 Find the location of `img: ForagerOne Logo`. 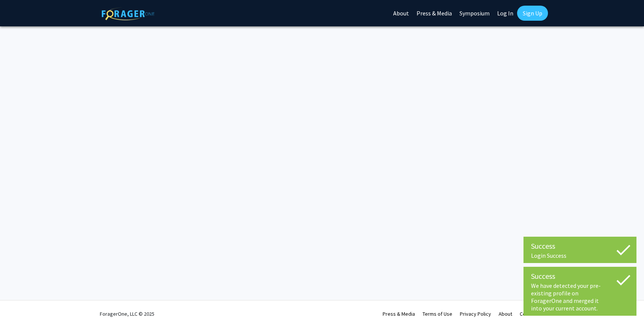

img: ForagerOne Logo is located at coordinates (128, 14).